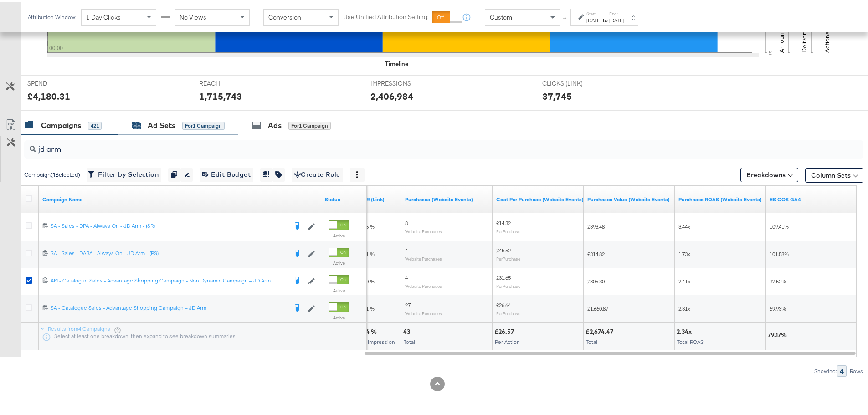 This screenshot has width=868, height=415. Describe the element at coordinates (834, 173) in the screenshot. I see `button: Column Sets` at that location.